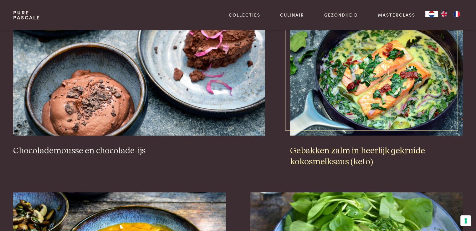  I want to click on a: Gebakken zalm in heerlijk gekruide kokosmelksaus (keto) Gebakken zalm in heerlijk gekruide kokosm..., so click(377, 89).